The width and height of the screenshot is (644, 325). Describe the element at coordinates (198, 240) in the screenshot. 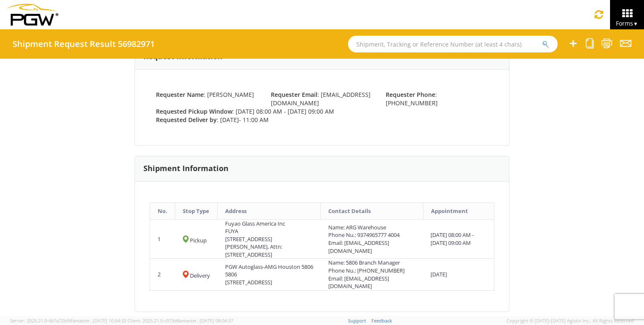

I see `span: Pickup` at that location.